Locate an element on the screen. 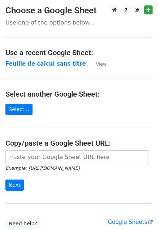  a: Google Sheets is located at coordinates (130, 222).